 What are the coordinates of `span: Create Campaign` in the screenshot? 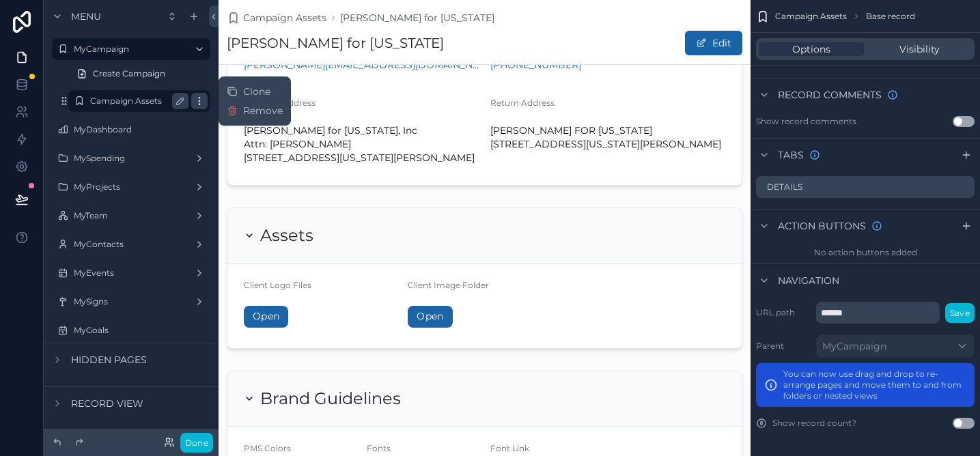 It's located at (129, 74).